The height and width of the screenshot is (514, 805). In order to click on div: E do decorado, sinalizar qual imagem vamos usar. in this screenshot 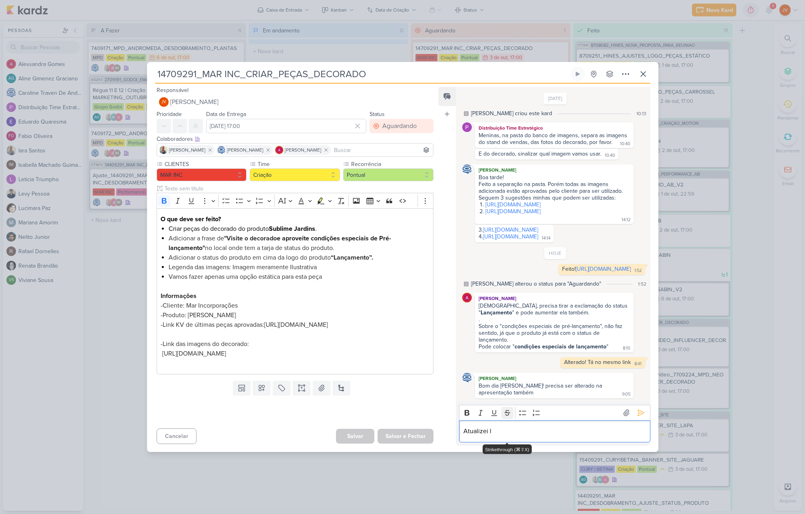, I will do `click(540, 153)`.